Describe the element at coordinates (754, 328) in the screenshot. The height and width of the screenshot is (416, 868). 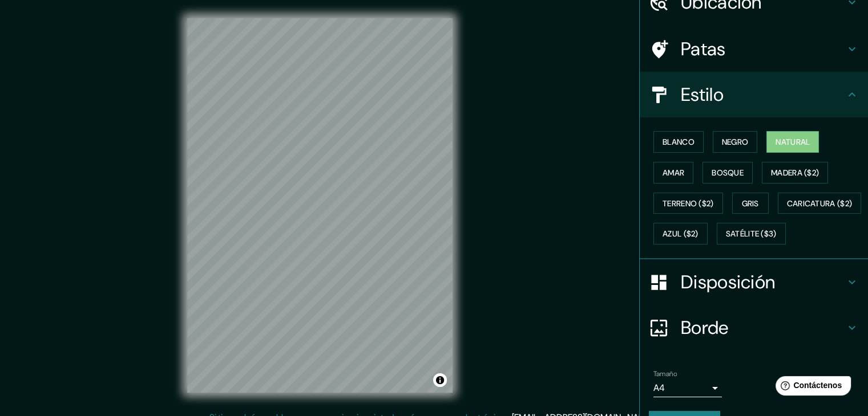
I see `div: Borde` at that location.